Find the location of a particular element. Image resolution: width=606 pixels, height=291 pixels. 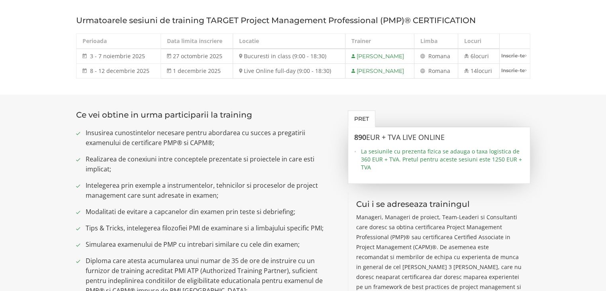

td: 14 is located at coordinates (479, 71).